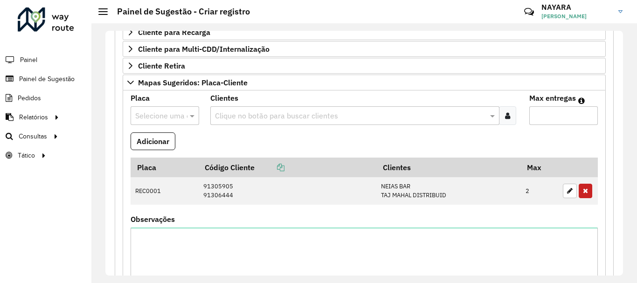 The width and height of the screenshot is (637, 283). I want to click on label: Max entregas, so click(552, 98).